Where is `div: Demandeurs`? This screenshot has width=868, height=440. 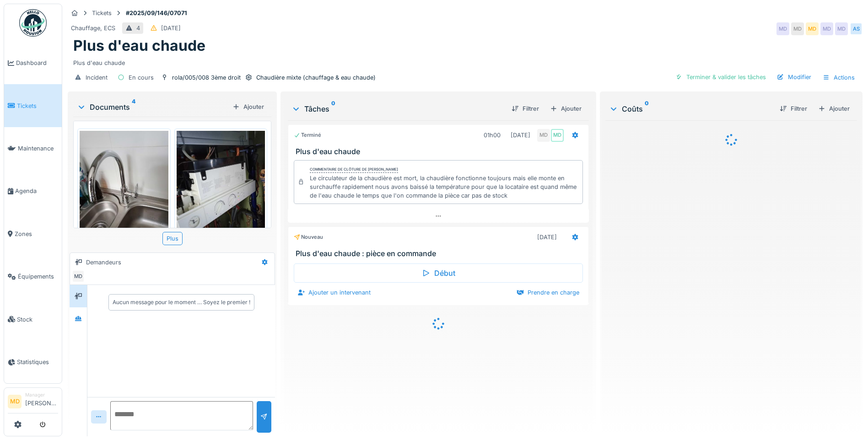
div: Demandeurs is located at coordinates (104, 262).